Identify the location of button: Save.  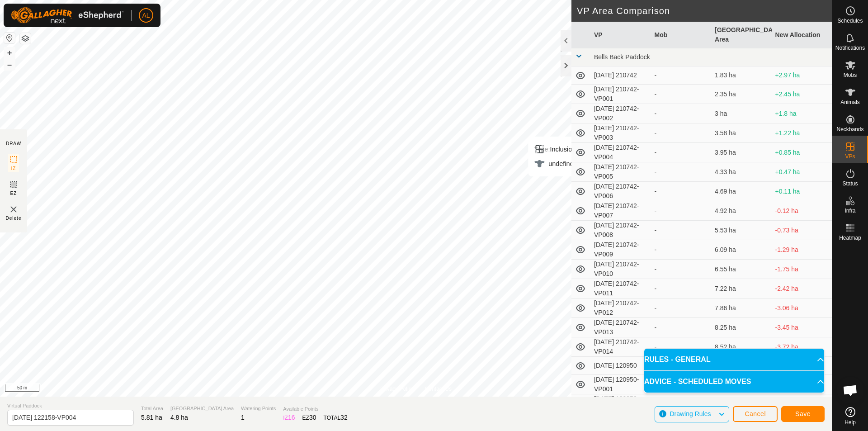
(803, 415).